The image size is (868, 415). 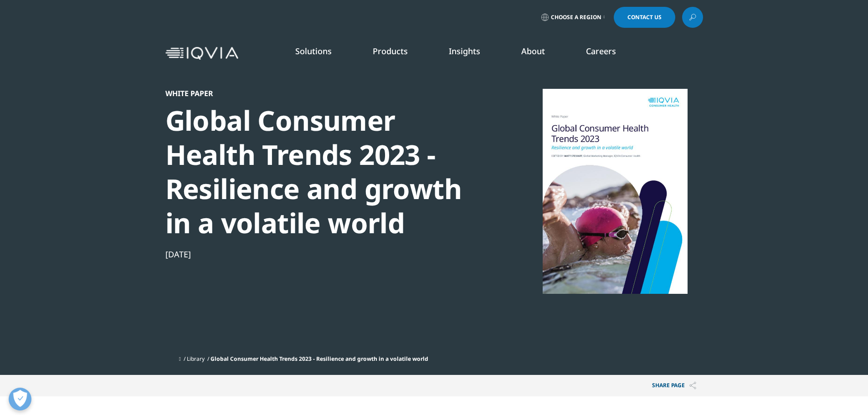 I want to click on div: Global Consumer Health Trends 2023 - Resilience and growth in a volatile world, so click(x=322, y=172).